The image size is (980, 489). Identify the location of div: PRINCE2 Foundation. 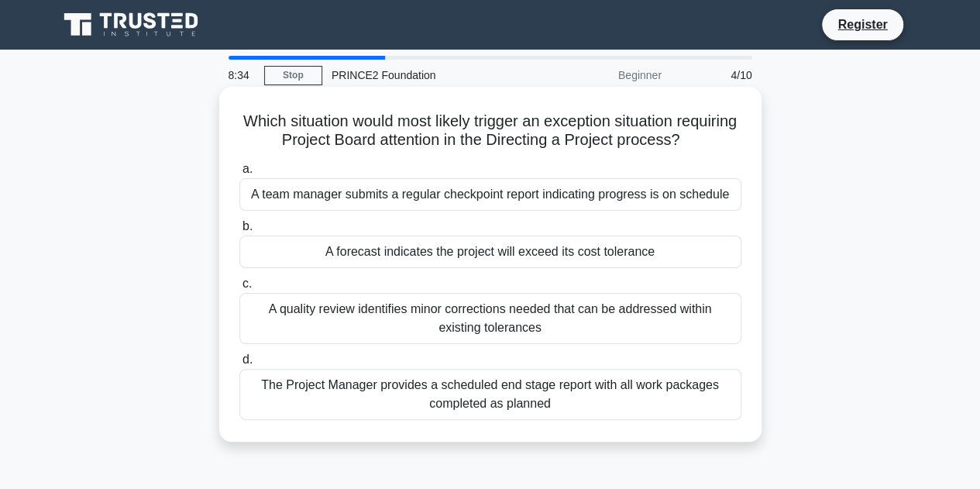
(428, 75).